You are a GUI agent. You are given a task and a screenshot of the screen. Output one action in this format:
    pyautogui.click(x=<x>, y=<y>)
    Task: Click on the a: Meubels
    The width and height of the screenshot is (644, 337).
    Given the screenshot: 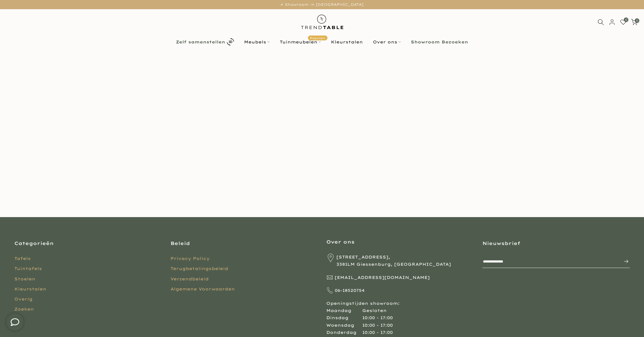 What is the action you would take?
    pyautogui.click(x=257, y=42)
    